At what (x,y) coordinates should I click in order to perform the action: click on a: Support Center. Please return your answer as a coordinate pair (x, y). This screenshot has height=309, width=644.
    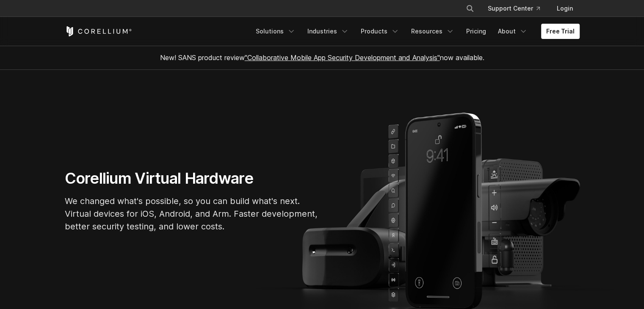
    Looking at the image, I should click on (513, 9).